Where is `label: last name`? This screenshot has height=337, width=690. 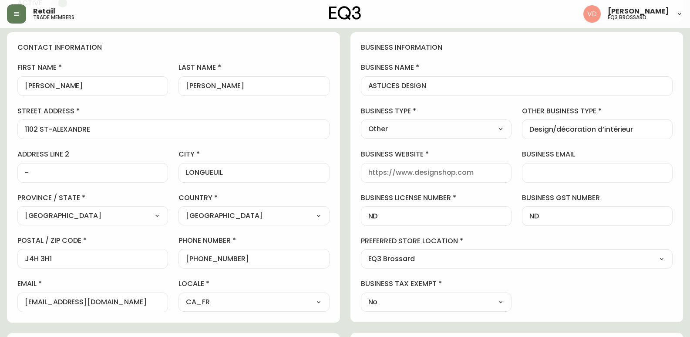 label: last name is located at coordinates (254, 67).